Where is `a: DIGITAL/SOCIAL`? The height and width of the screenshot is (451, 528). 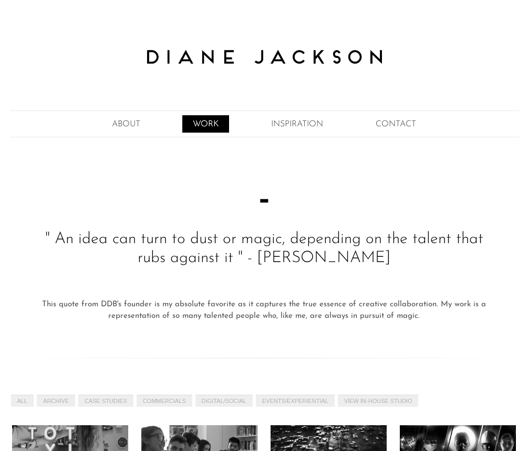 a: DIGITAL/SOCIAL is located at coordinates (224, 400).